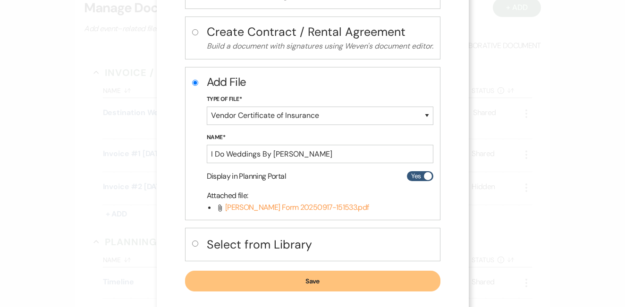 Image resolution: width=625 pixels, height=307 pixels. Describe the element at coordinates (320, 32) in the screenshot. I see `h4: Create Contract / Rental Agreement` at that location.